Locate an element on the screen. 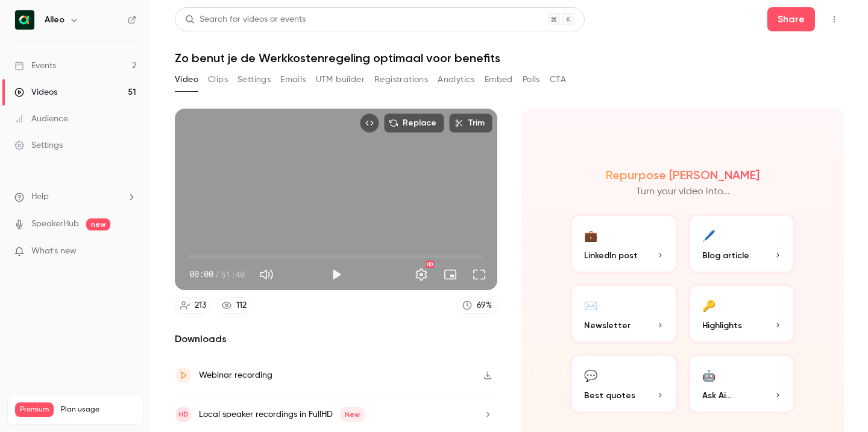 The width and height of the screenshot is (868, 432). div: 112 is located at coordinates (241, 306).